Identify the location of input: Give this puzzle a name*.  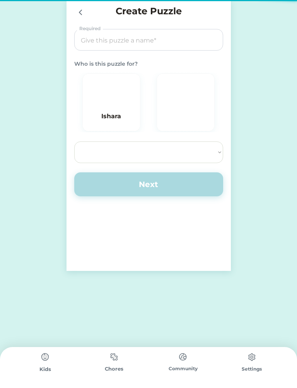
(148, 40).